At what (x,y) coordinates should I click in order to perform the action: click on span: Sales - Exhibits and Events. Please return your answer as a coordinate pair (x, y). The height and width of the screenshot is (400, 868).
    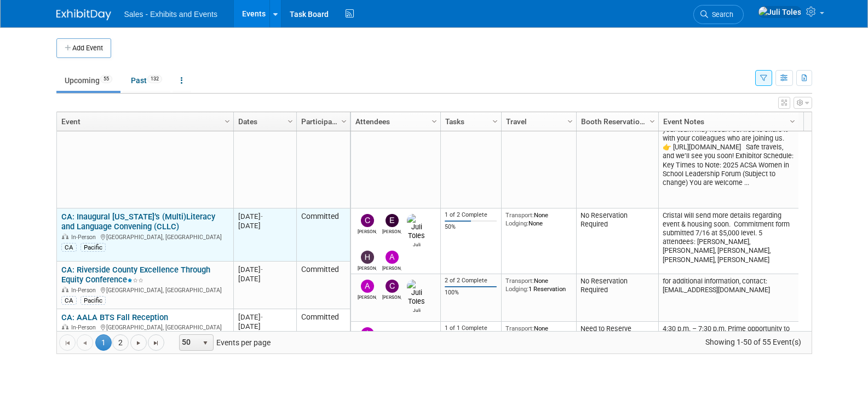
    Looking at the image, I should click on (171, 14).